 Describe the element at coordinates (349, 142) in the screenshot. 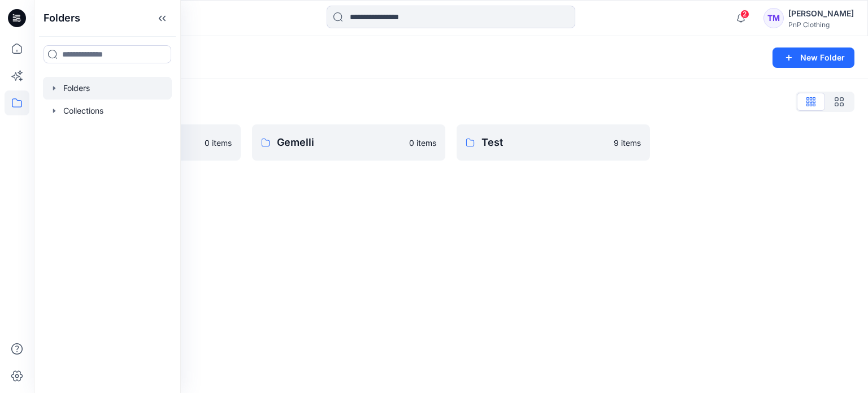

I see `a: Gemelli0 items` at that location.